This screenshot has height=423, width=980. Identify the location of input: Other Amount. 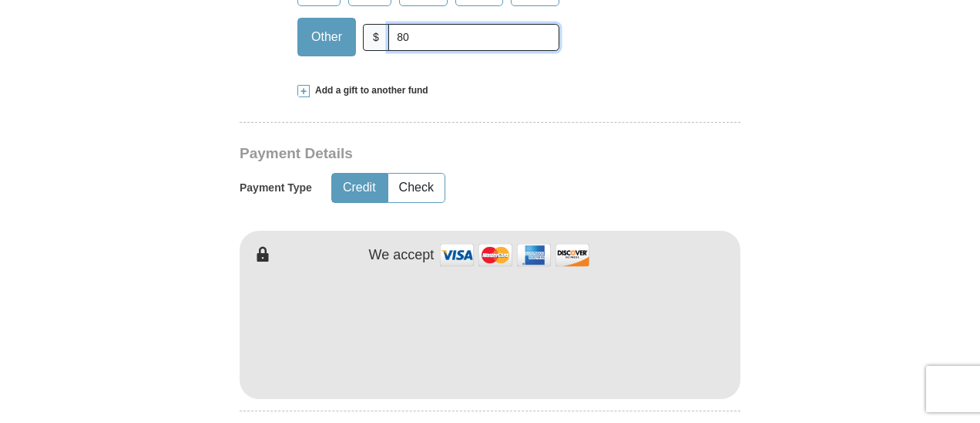
(474, 37).